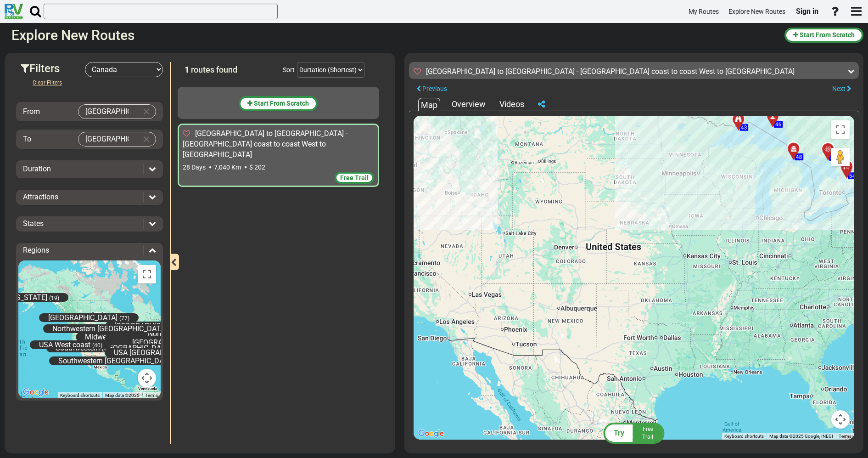 This screenshot has height=458, width=868. What do you see at coordinates (36, 168) in the screenshot?
I see `span: Duration` at bounding box center [36, 168].